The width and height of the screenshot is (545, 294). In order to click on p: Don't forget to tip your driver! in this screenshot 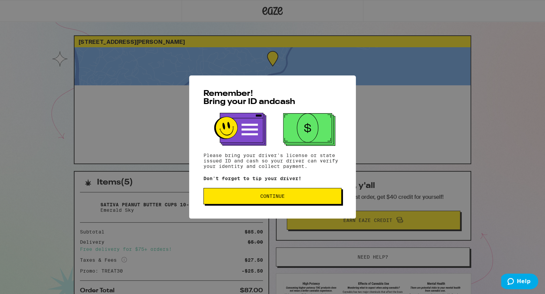, I will do `click(272, 178)`.